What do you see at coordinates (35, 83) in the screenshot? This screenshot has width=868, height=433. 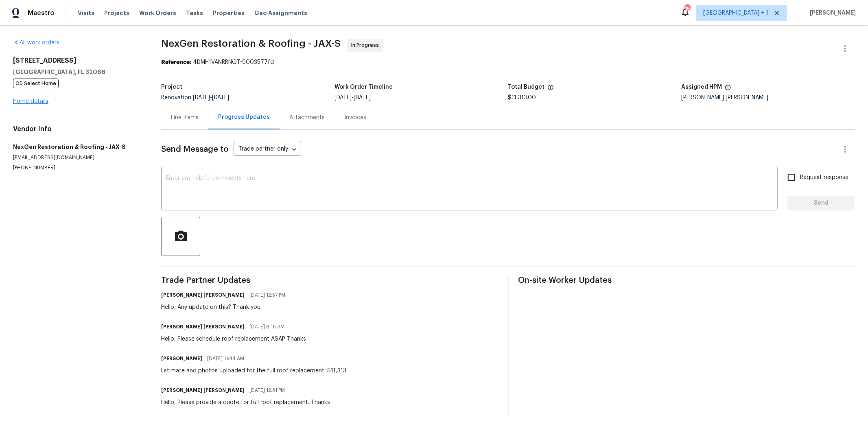 I see `span: OD Select Home` at bounding box center [35, 83].